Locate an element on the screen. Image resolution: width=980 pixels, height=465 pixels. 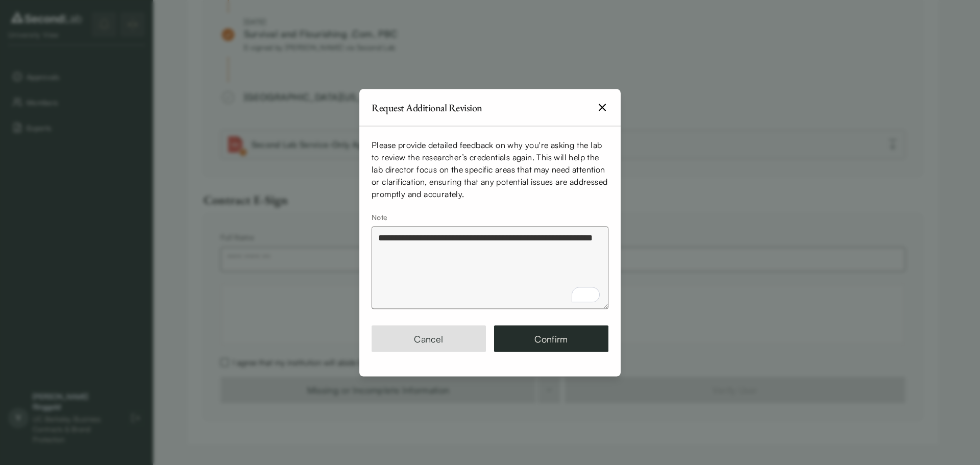
h2: Request Additional Revision is located at coordinates (427, 107).